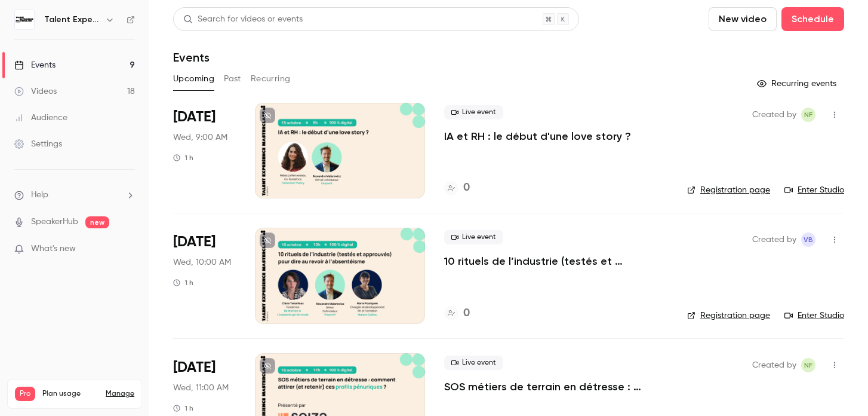 Image resolution: width=868 pixels, height=416 pixels. I want to click on span: Wed, 10:00 AM, so click(202, 262).